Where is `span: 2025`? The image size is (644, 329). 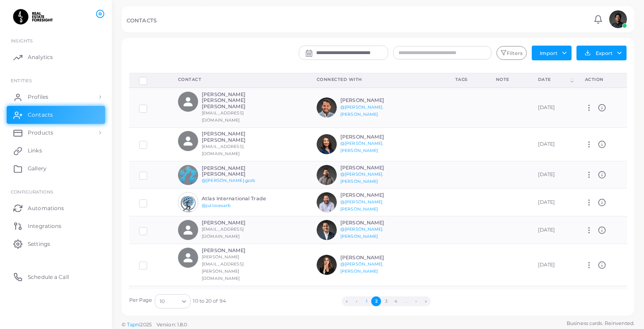
span: 2025 is located at coordinates (145, 324).